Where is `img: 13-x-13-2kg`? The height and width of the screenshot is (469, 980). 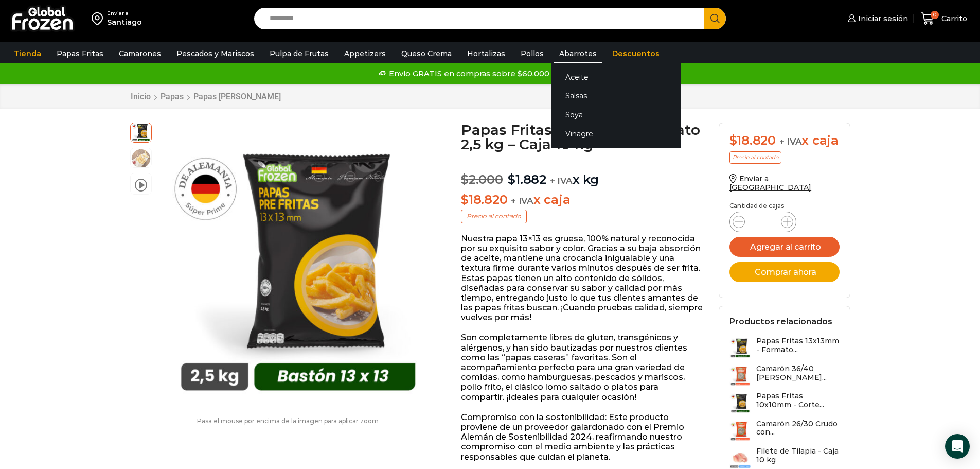
img: 13-x-13-2kg is located at coordinates (298, 264).